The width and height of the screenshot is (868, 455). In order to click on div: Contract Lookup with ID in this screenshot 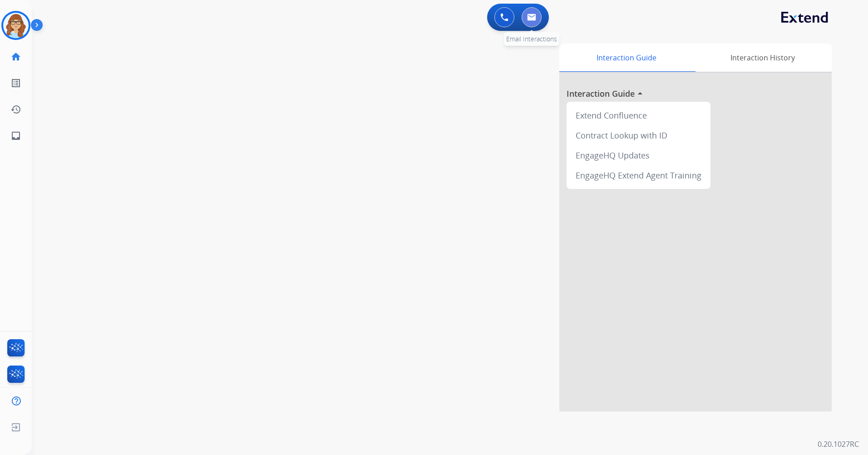, I will do `click(638, 135)`.